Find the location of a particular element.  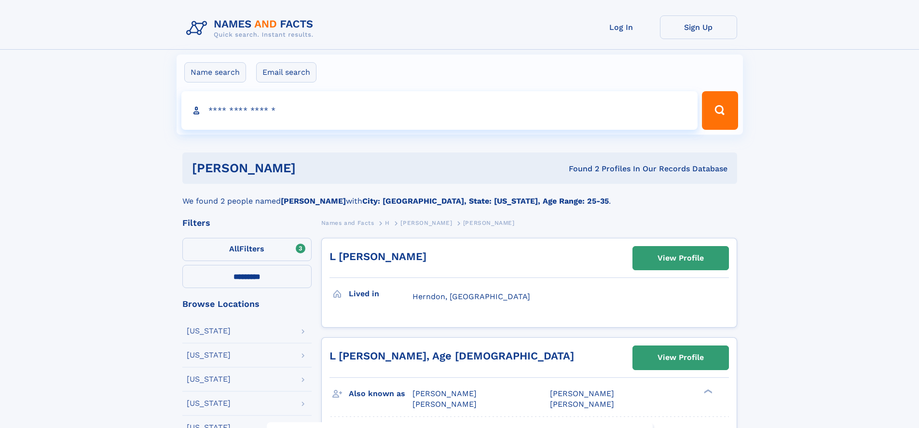

a: Sign Up is located at coordinates (699, 27).